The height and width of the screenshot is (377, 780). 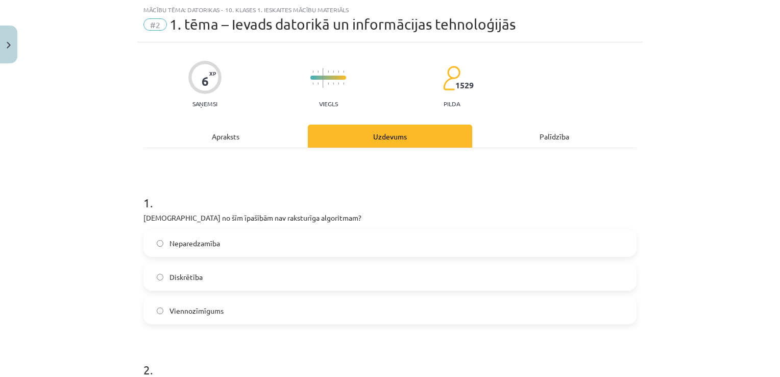 What do you see at coordinates (465, 85) in the screenshot?
I see `span: 1529` at bounding box center [465, 85].